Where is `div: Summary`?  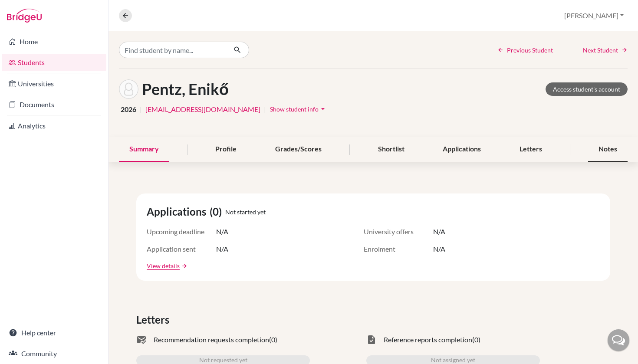 div: Summary is located at coordinates (144, 149).